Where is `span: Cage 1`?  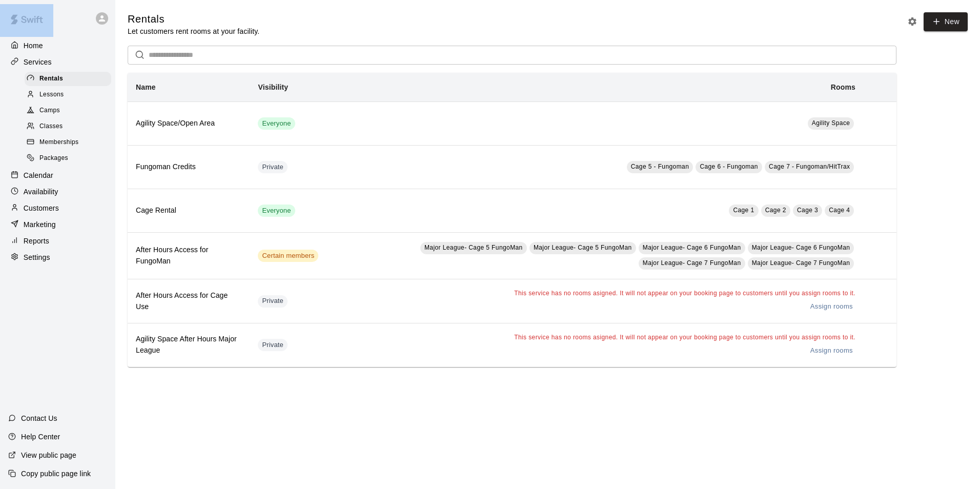 span: Cage 1 is located at coordinates (743, 210).